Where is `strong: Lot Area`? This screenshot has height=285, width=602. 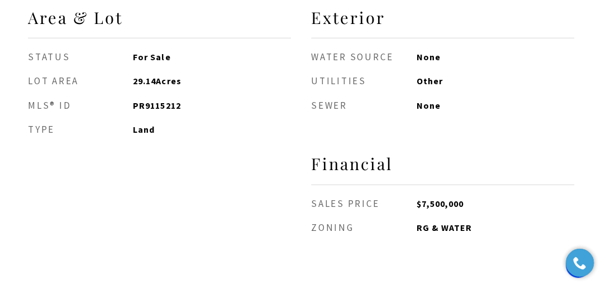
strong: Lot Area is located at coordinates (80, 81).